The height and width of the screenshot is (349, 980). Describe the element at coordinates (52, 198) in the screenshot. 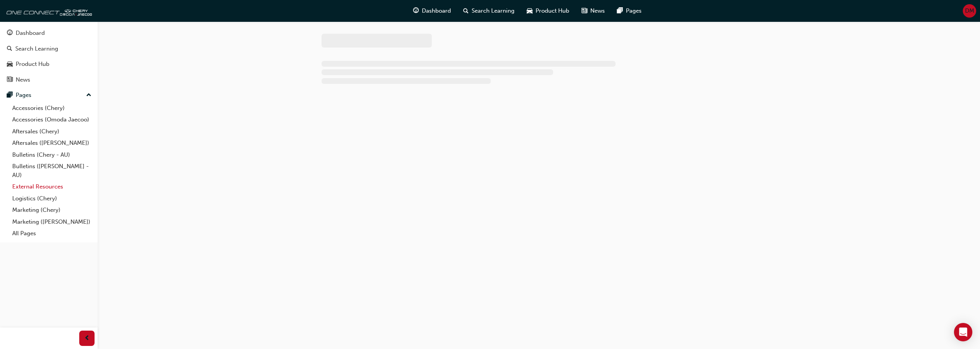

I see `a: Logistics (Chery)` at that location.